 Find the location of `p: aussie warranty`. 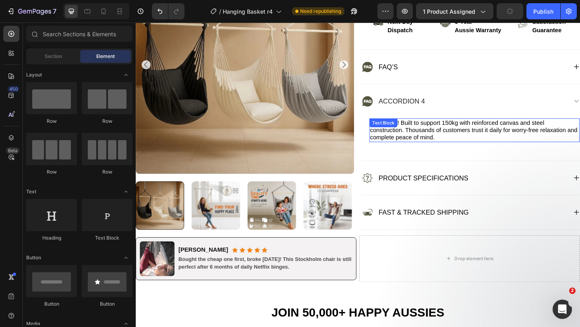

p: aussie warranty is located at coordinates (373, 8).